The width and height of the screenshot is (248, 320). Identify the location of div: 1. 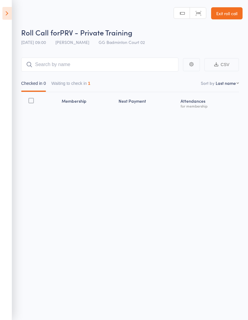
(89, 83).